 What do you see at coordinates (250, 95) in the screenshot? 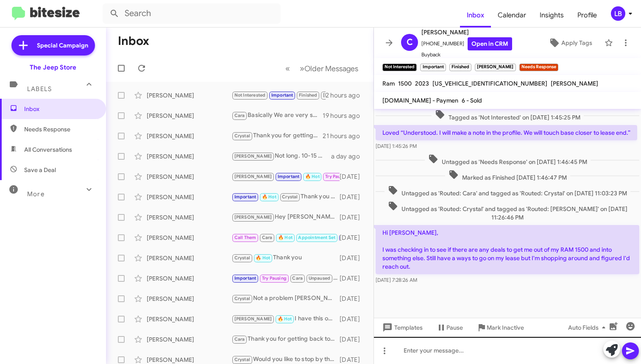
I see `span: Not Interested` at bounding box center [250, 95].